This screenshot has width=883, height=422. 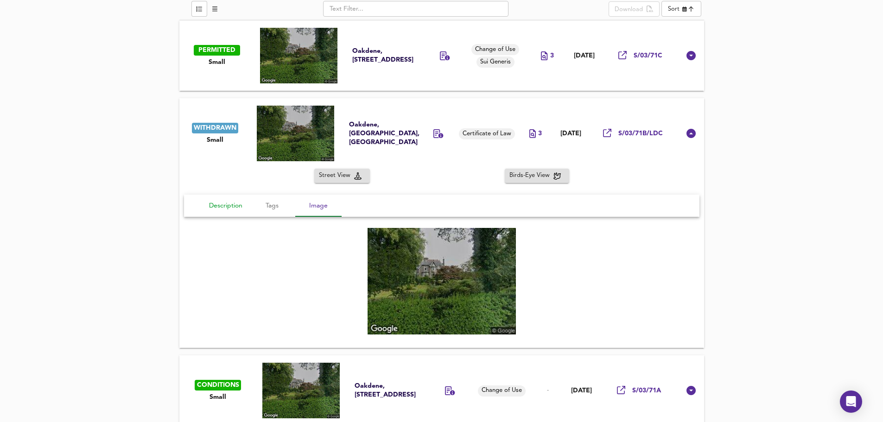 I want to click on span: Tags, so click(x=272, y=206).